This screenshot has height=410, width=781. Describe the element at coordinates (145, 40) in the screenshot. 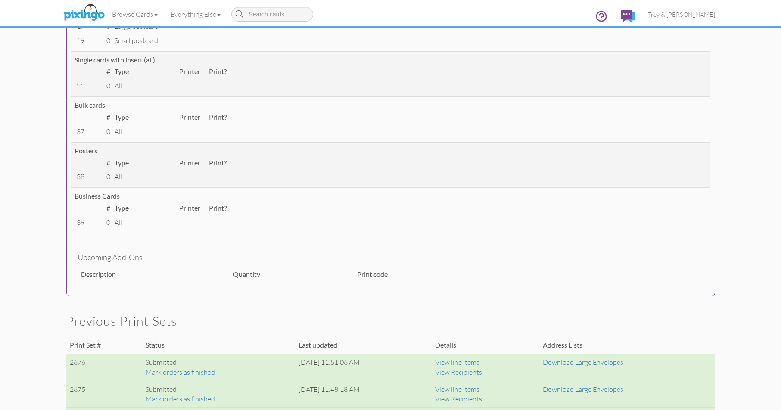

I see `td: small postcard` at that location.